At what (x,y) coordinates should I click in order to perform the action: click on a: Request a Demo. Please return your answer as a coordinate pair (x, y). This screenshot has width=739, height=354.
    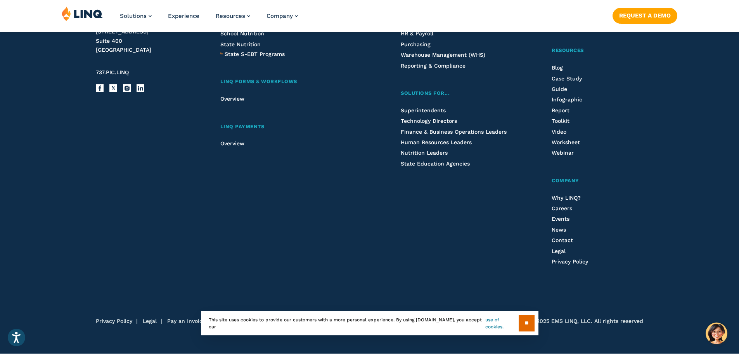
    Looking at the image, I should click on (645, 16).